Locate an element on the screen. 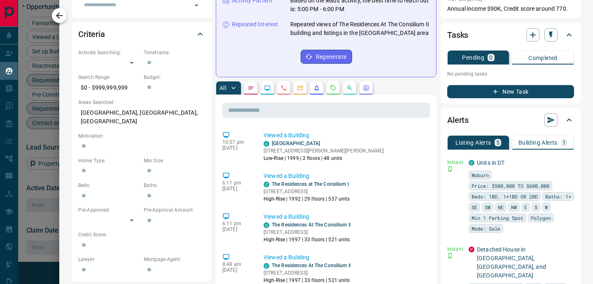 The height and width of the screenshot is (284, 593). span: SE is located at coordinates (474, 207).